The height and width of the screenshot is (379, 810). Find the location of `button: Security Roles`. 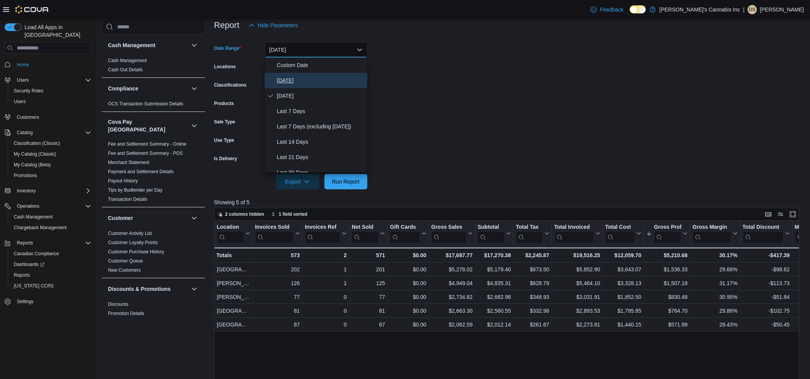

button: Security Roles is located at coordinates (51, 91).